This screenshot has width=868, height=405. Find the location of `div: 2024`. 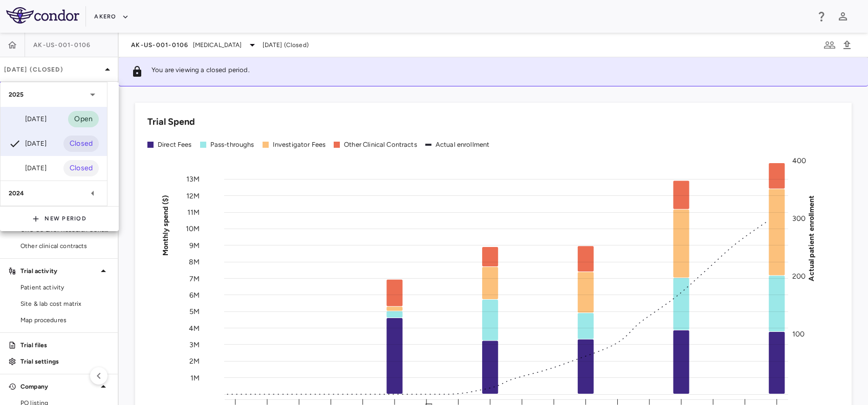

div: 2024 is located at coordinates (54, 193).